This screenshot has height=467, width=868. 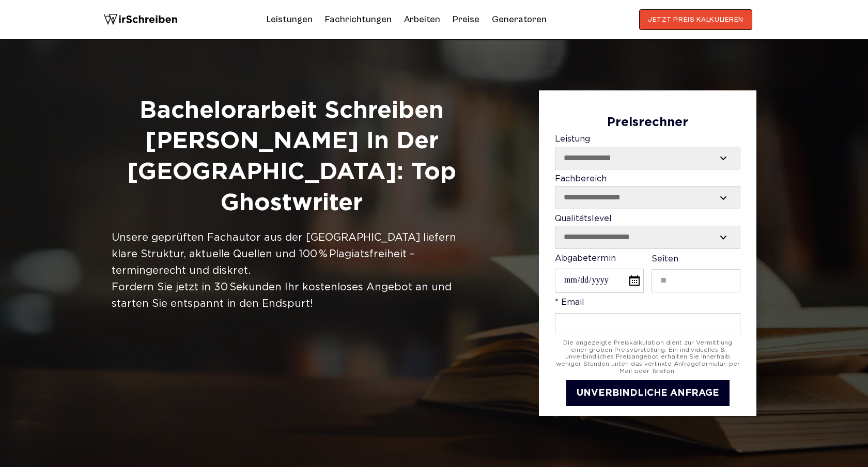 What do you see at coordinates (648, 323) in the screenshot?
I see `input: * Email` at bounding box center [648, 323].